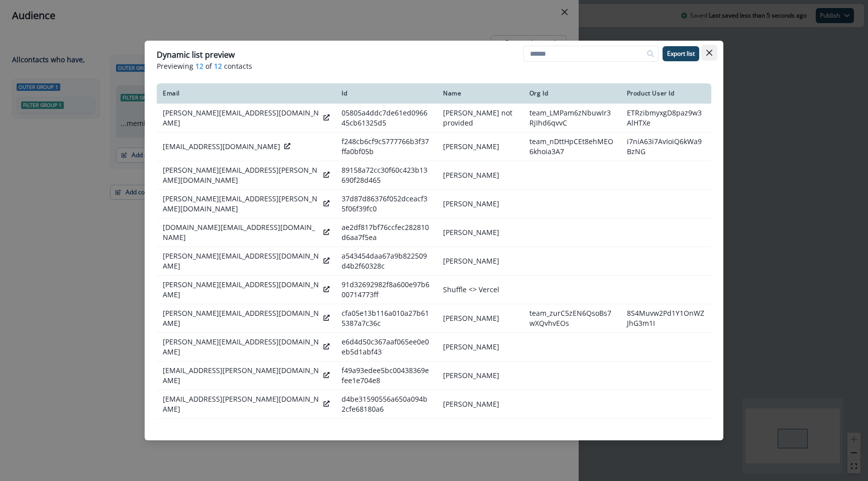 This screenshot has width=868, height=481. Describe the element at coordinates (246, 93) in the screenshot. I see `div: Email` at that location.